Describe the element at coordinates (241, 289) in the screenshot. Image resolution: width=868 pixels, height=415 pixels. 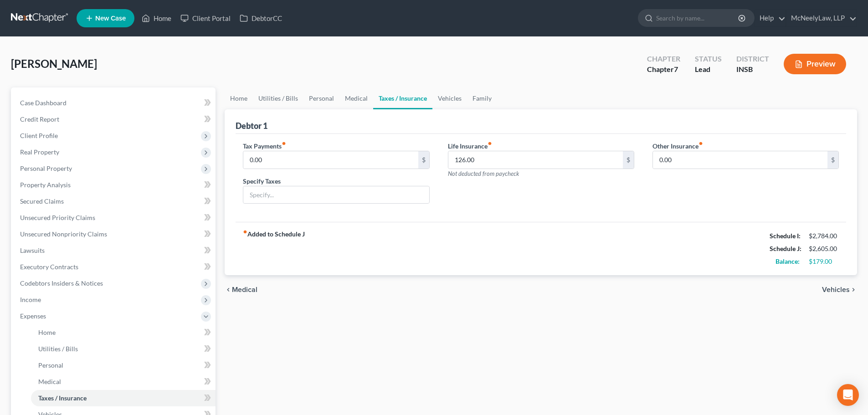
I see `button: chevron_left Medical` at that location.